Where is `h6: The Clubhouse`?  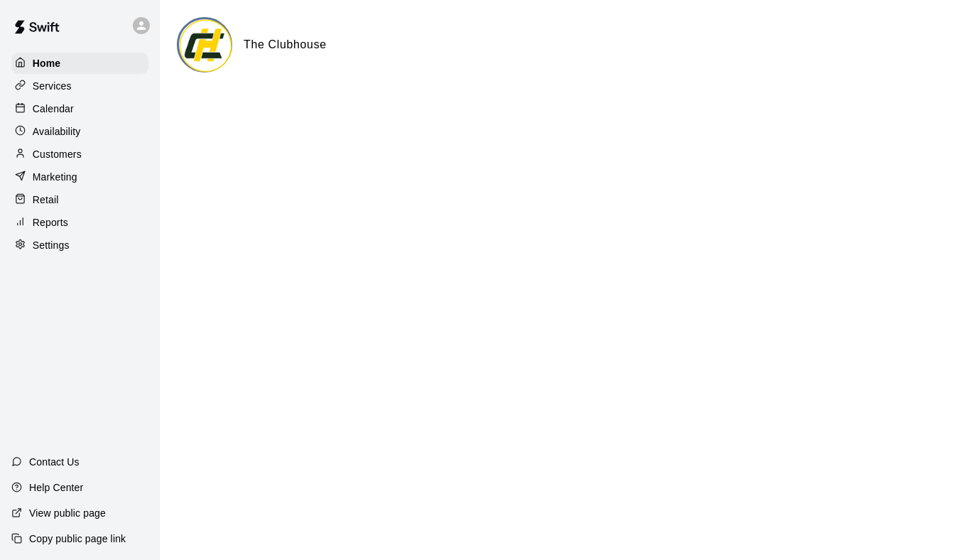 h6: The Clubhouse is located at coordinates (285, 45).